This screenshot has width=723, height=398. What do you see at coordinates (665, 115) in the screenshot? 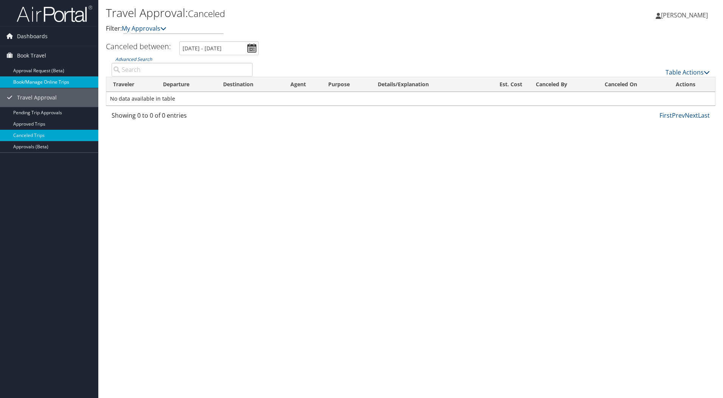
I see `a: First` at bounding box center [665, 115].